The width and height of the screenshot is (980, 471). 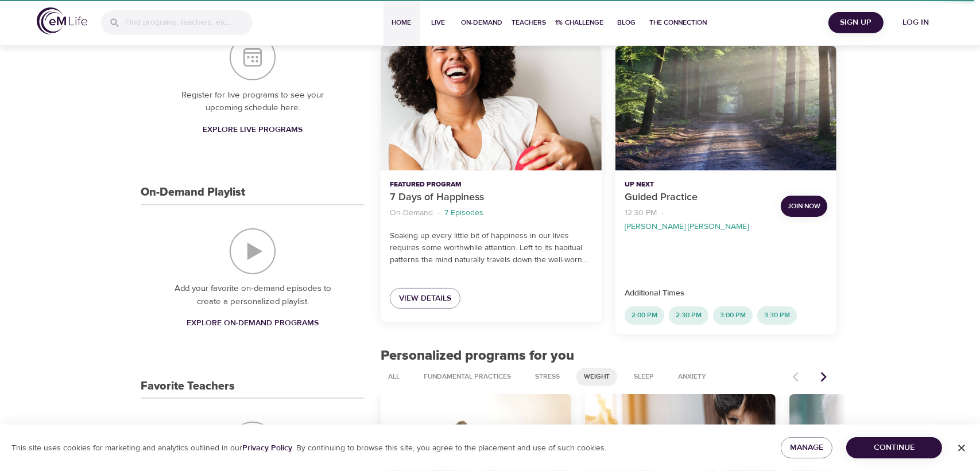 I want to click on div: 2:30 PM, so click(x=689, y=316).